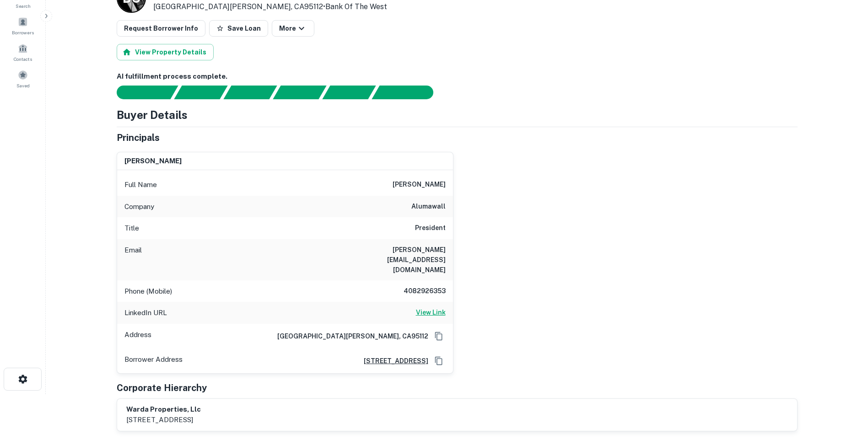  What do you see at coordinates (146, 313) in the screenshot?
I see `p: LinkedIn URL` at bounding box center [146, 313].